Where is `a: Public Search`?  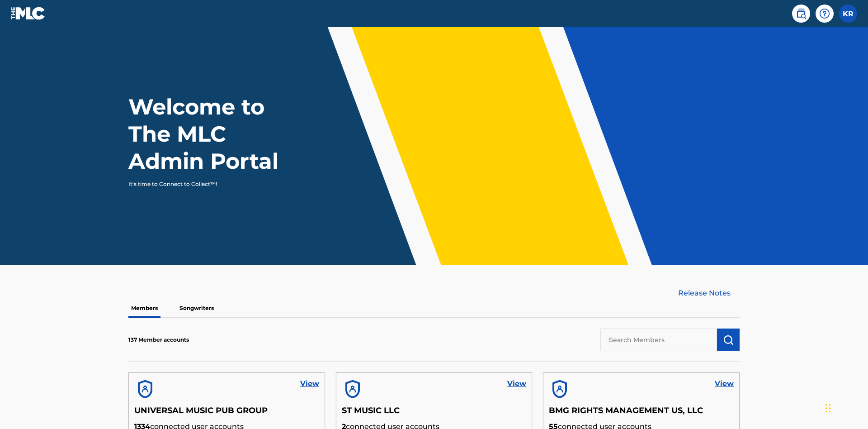 a: Public Search is located at coordinates (801, 14).